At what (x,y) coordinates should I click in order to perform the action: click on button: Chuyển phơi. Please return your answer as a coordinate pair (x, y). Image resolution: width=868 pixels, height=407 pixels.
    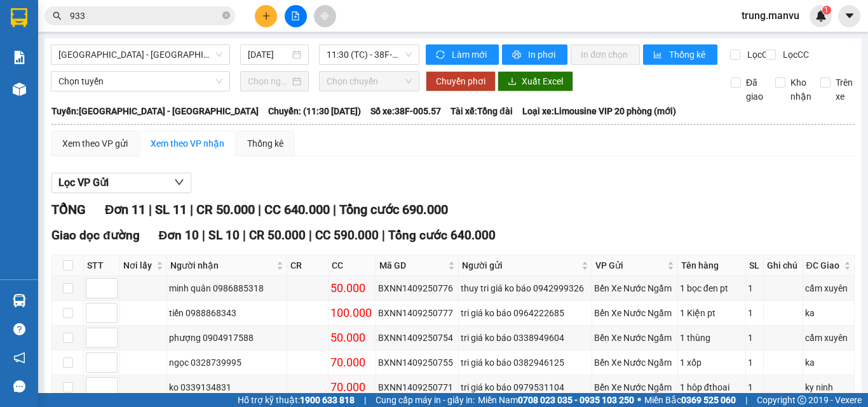
    Looking at the image, I should click on (461, 81).